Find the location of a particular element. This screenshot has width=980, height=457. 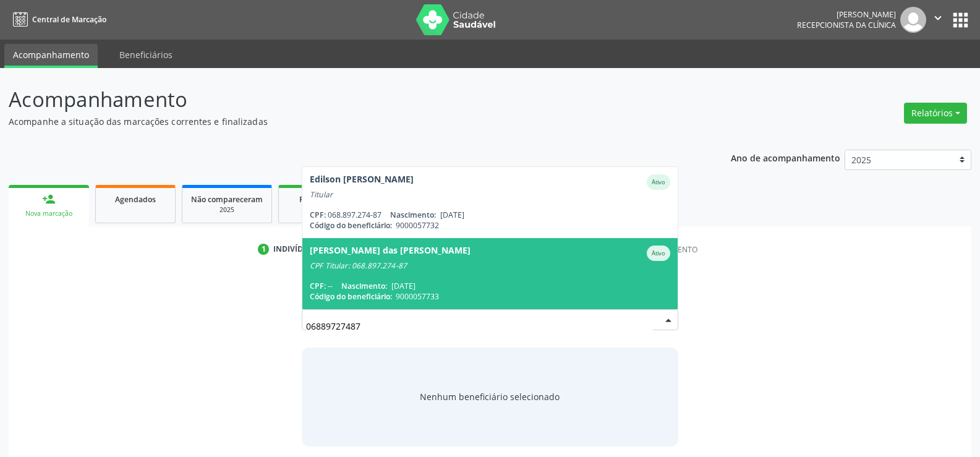

span: 9000057732 is located at coordinates (418, 225).